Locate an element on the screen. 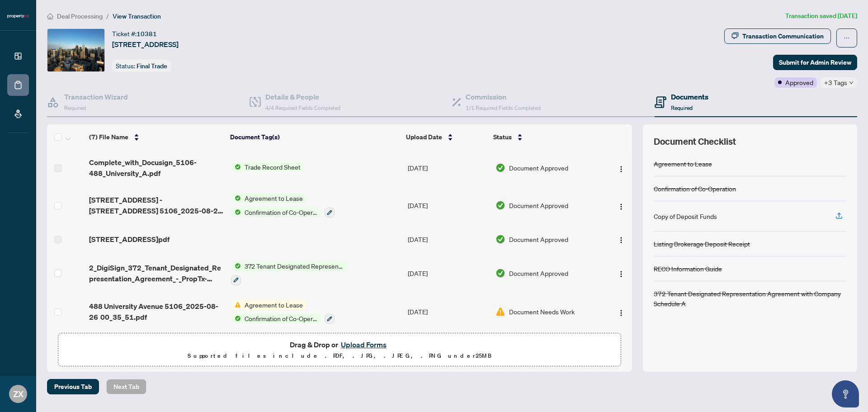  div: Listing Brokerage Deposit Receipt is located at coordinates (702, 243).